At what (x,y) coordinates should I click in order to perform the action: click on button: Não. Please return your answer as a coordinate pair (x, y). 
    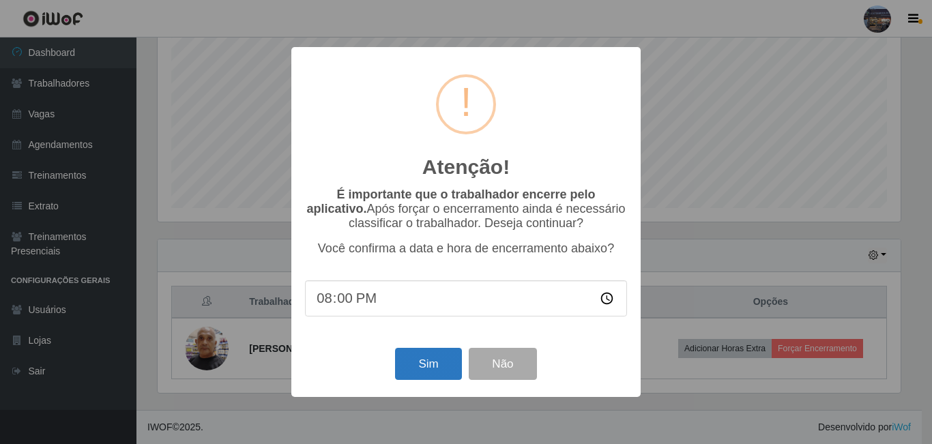
    Looking at the image, I should click on (502, 364).